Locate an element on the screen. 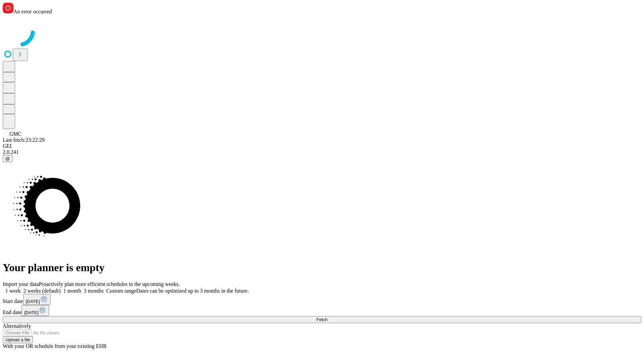 Image resolution: width=644 pixels, height=362 pixels. span: 2 weeks (default) is located at coordinates (42, 291).